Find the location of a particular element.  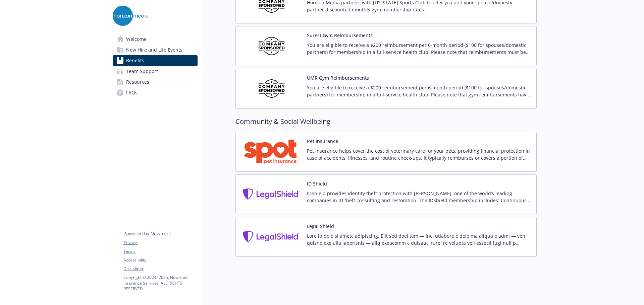

img: Spot Pet Insurance carrier logo is located at coordinates (272, 152).